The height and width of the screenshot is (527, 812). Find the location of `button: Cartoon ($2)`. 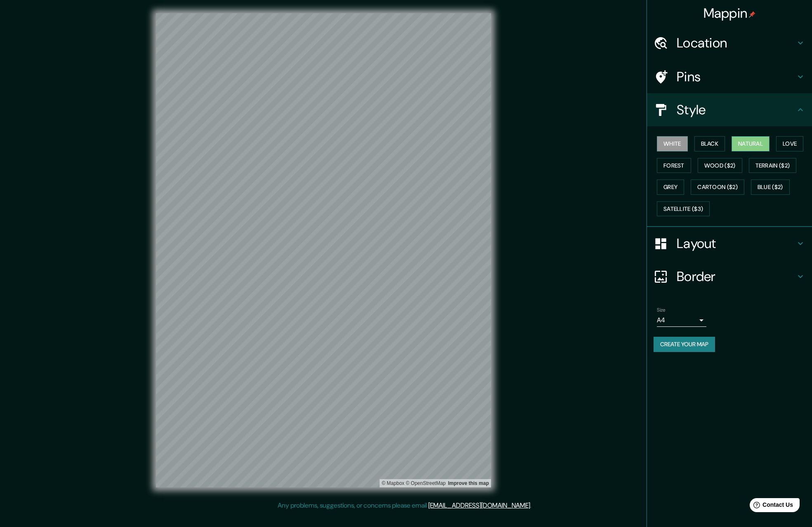

button: Cartoon ($2) is located at coordinates (718, 187).